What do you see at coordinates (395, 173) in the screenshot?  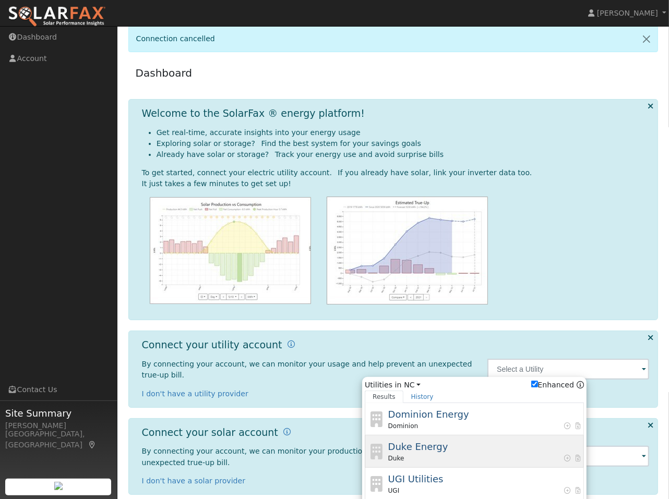 I see `div: To get started, connect your electric utility account. If you already have solar, link your inver...` at bounding box center [395, 173].